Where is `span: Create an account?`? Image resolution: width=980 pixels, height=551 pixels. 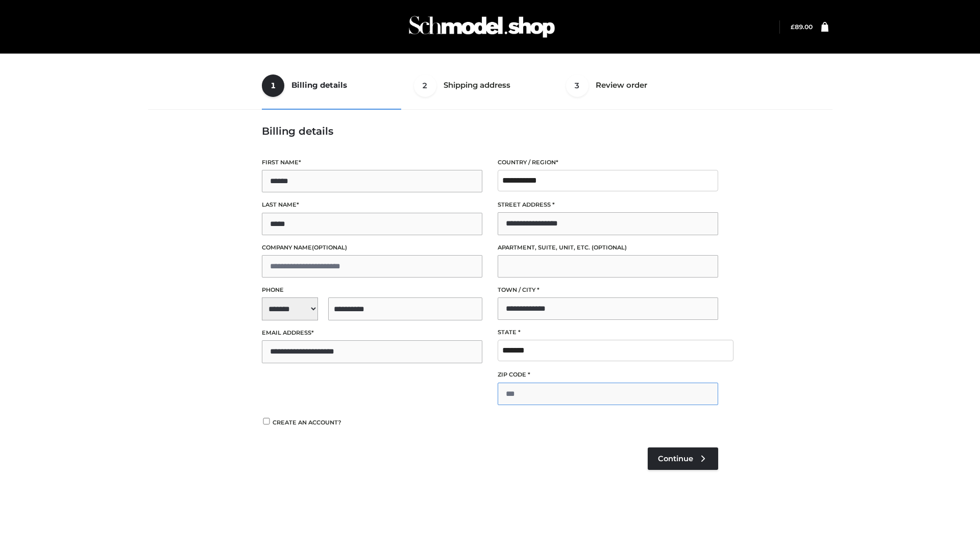 span: Create an account? is located at coordinates (307, 423).